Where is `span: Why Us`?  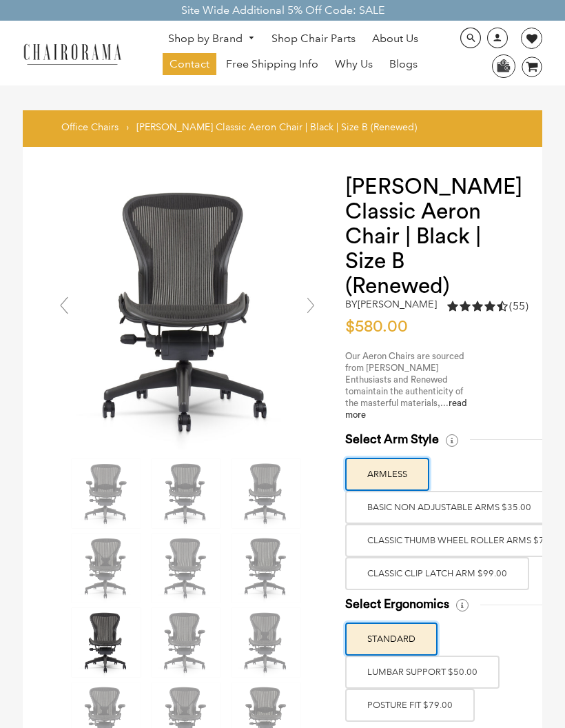
span: Why Us is located at coordinates (354, 64).